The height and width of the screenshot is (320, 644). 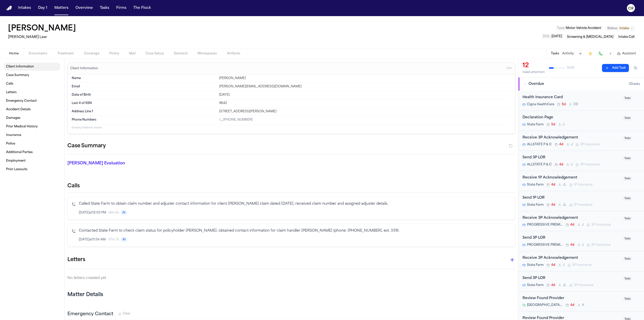 What do you see at coordinates (540, 105) in the screenshot?
I see `span: Cigna HealthCare` at bounding box center [540, 105].